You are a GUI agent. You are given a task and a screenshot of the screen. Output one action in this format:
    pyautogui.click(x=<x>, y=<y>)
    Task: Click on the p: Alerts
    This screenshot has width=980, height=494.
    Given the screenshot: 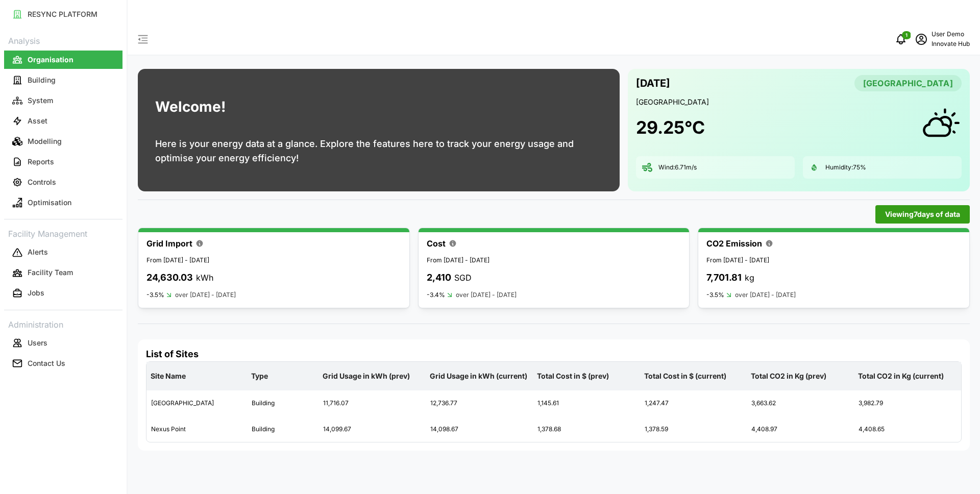 What is the action you would take?
    pyautogui.click(x=38, y=253)
    